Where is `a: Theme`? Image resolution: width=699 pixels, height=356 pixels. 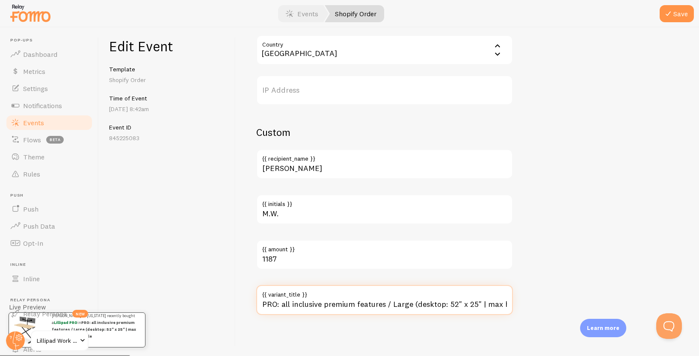 a: Theme is located at coordinates (49, 157).